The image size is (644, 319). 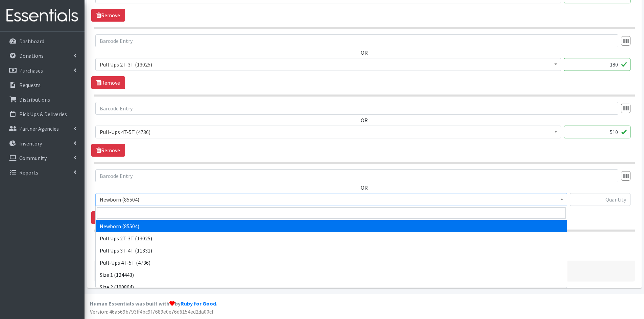 What do you see at coordinates (331, 275) in the screenshot?
I see `li: Size 1 (124443)` at bounding box center [331, 275].